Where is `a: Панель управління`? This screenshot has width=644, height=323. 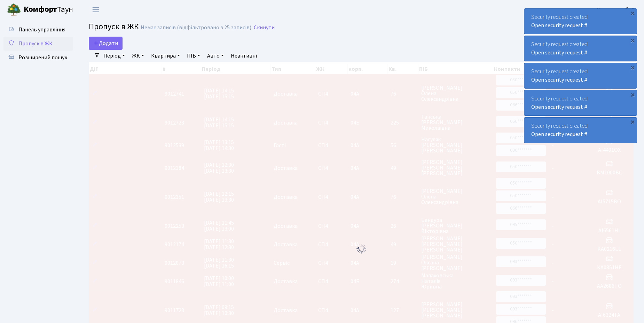
a: Панель управління is located at coordinates (38, 30).